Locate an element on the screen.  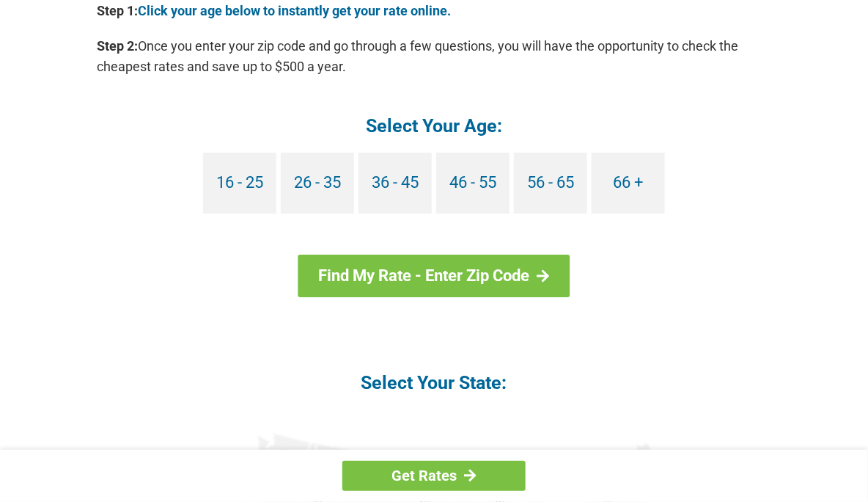
a: 66 + is located at coordinates (628, 183).